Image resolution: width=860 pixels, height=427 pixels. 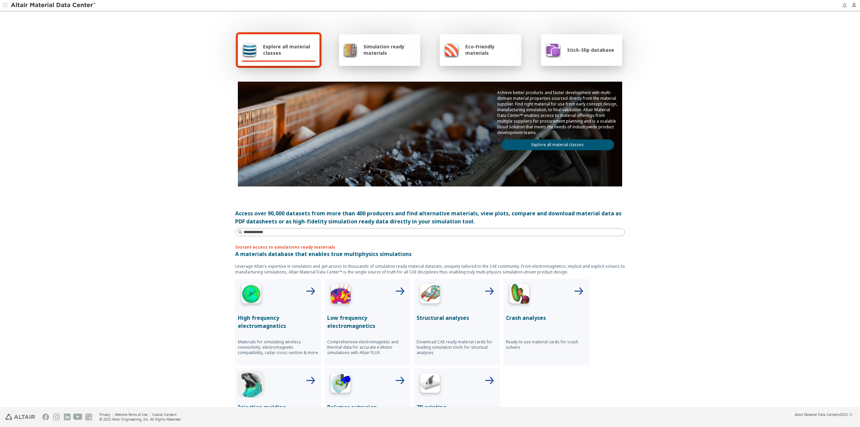 I want to click on a: Explore all material classes, so click(x=558, y=145).